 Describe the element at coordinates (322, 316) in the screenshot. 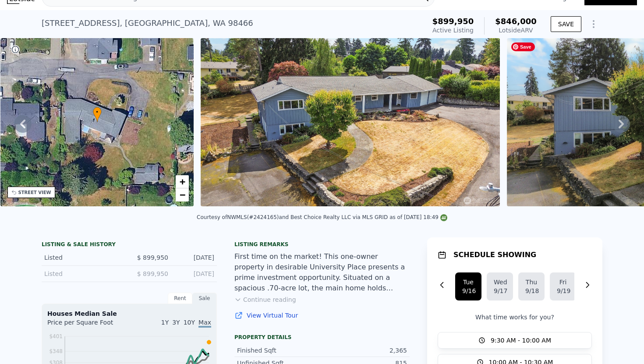

I see `a: View Virtual Tour` at that location.